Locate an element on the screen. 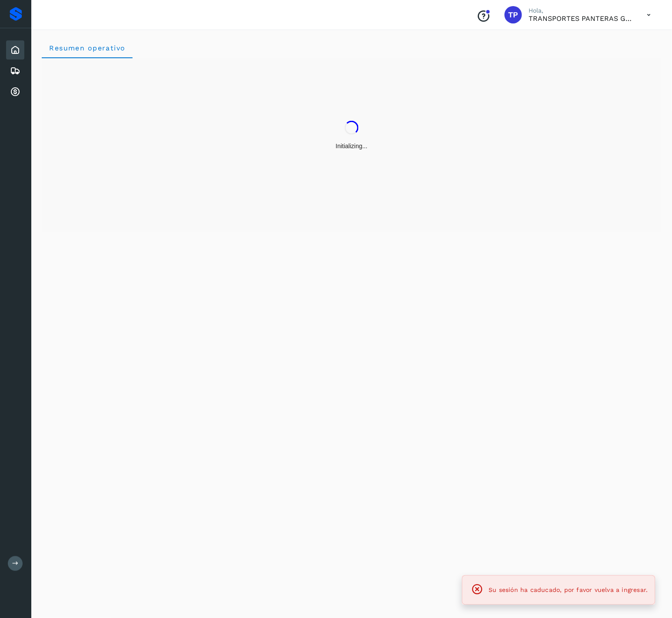 Image resolution: width=672 pixels, height=618 pixels. span: Resumen operativo is located at coordinates (87, 48).